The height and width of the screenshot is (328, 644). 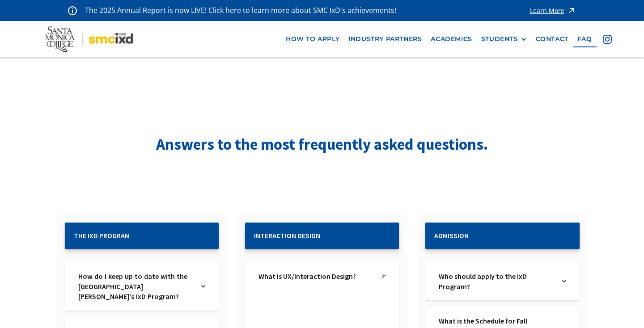 I want to click on a: Learn More, so click(x=553, y=10).